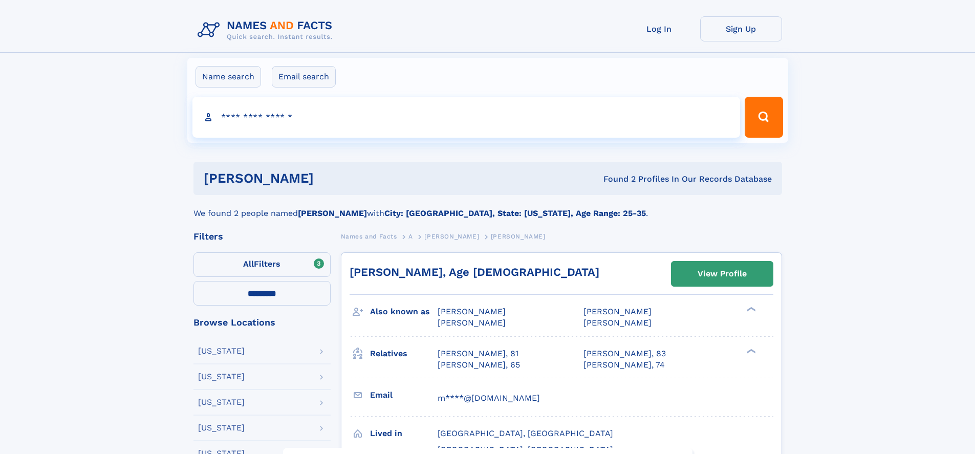  Describe the element at coordinates (466, 117) in the screenshot. I see `input: search input` at that location.